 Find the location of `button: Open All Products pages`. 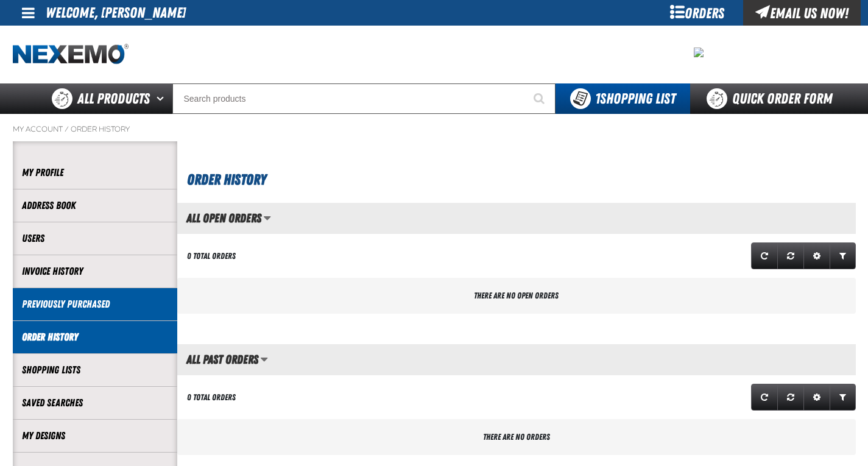

button: Open All Products pages is located at coordinates (162, 99).